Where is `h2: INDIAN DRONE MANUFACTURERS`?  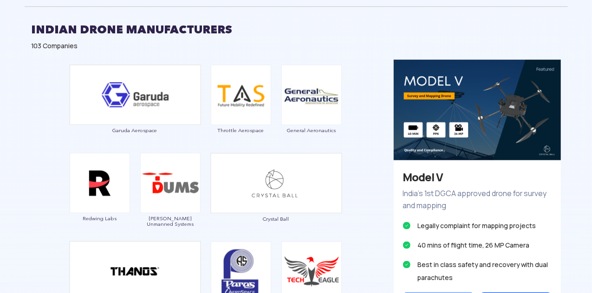
h2: INDIAN DRONE MANUFACTURERS is located at coordinates (296, 30).